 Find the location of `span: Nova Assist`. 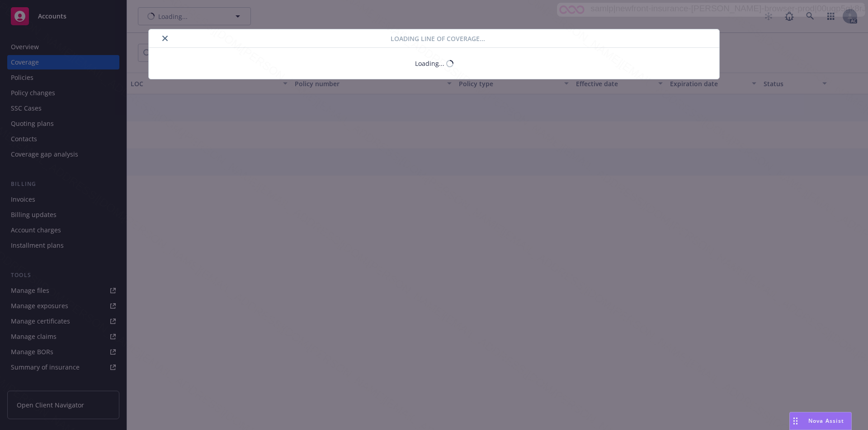

span: Nova Assist is located at coordinates (826, 421).